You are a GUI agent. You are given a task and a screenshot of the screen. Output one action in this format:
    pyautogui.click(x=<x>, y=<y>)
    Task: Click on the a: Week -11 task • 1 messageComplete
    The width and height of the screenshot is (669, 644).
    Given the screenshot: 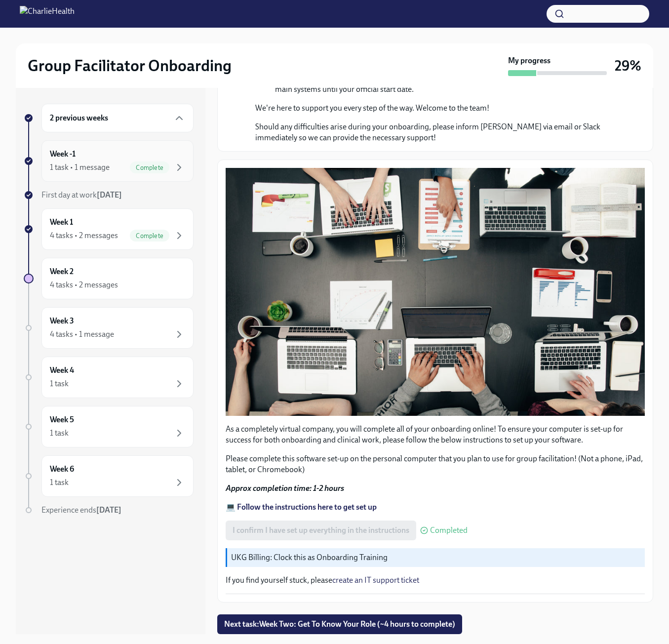 What is the action you would take?
    pyautogui.click(x=109, y=161)
    